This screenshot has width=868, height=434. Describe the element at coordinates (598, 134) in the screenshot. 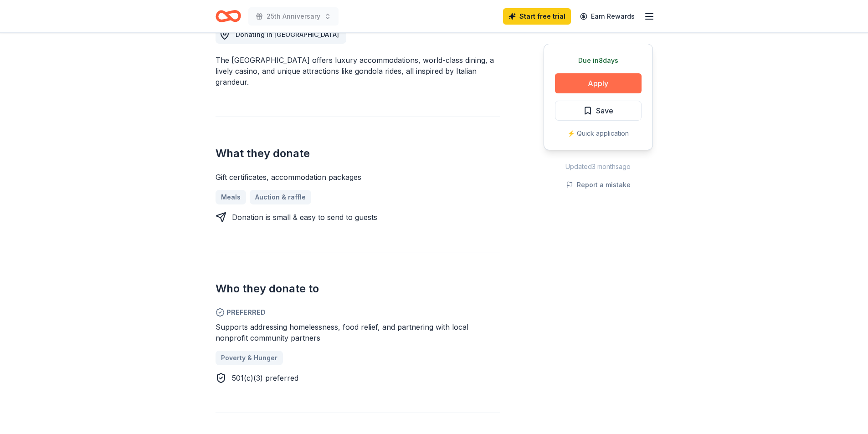

I see `div: ⚡️ Quick application` at that location.